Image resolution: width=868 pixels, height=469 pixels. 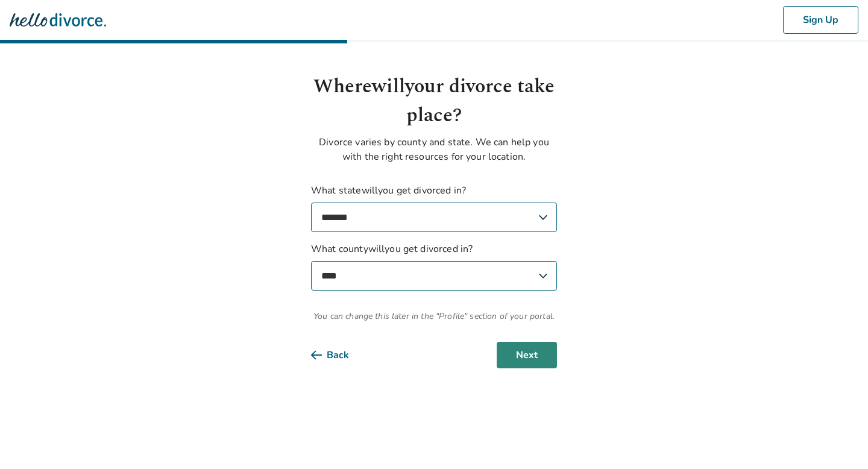 I want to click on h1: Where will your divorce take place?, so click(x=434, y=101).